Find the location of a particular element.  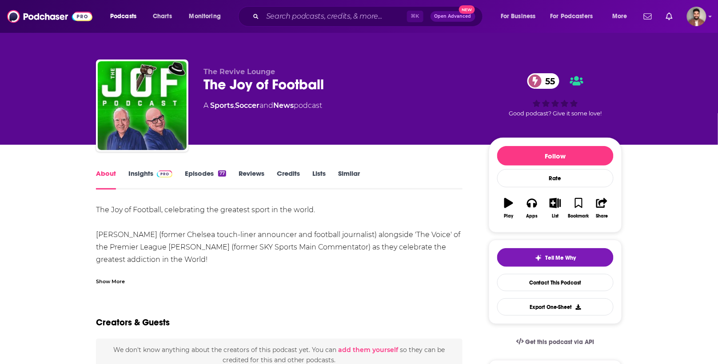

span: Open Advanced is located at coordinates (453, 16).